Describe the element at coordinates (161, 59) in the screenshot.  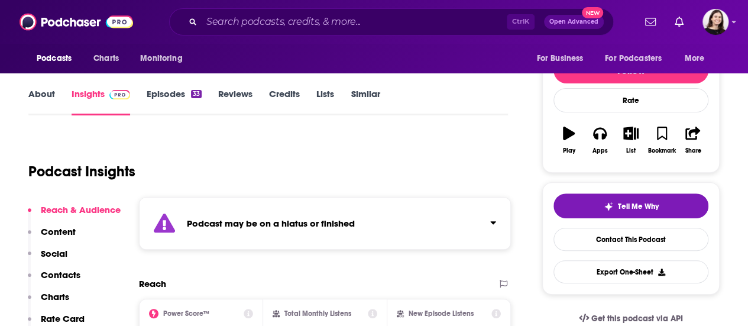
I see `span: Monitoring` at that location.